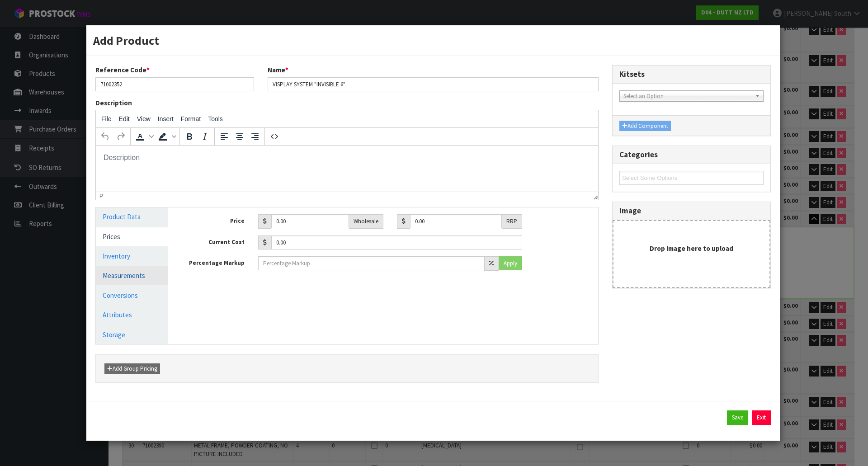 This screenshot has height=466, width=868. I want to click on button: Redo, so click(121, 136).